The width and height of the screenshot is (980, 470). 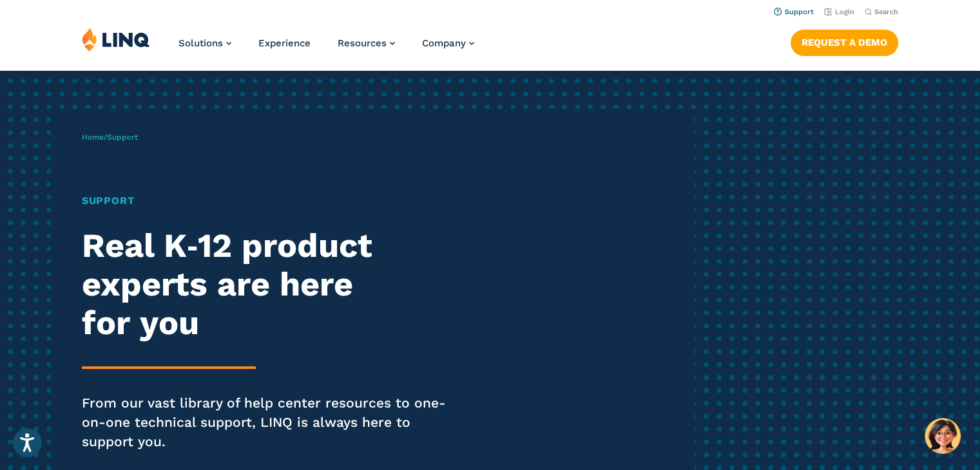 What do you see at coordinates (844, 41) in the screenshot?
I see `nav: Button Navigation` at bounding box center [844, 41].